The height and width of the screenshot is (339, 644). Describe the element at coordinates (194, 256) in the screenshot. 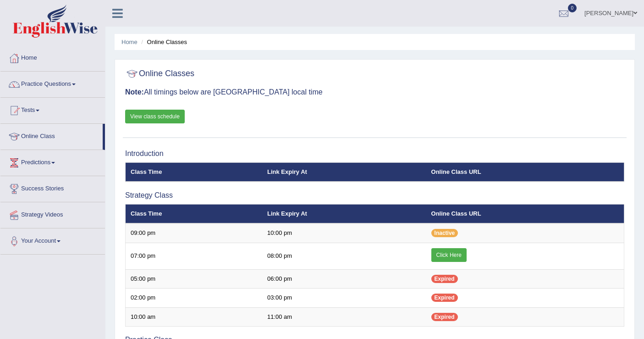

I see `td: 07:00 pm` at that location.